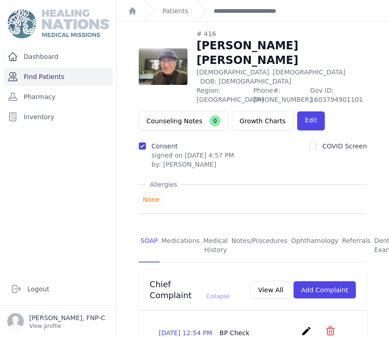  I want to click on a: Pharmacy, so click(58, 97).